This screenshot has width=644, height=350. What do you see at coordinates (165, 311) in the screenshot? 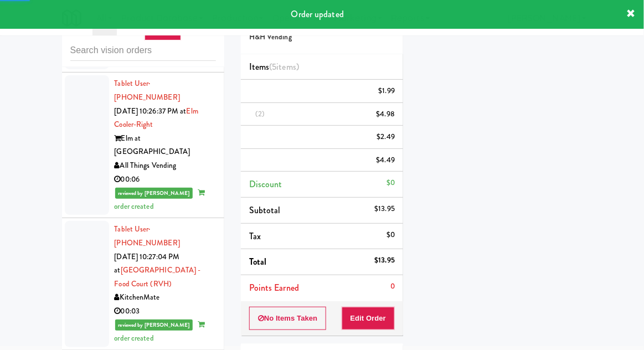
I see `div: 00:03` at bounding box center [165, 311].